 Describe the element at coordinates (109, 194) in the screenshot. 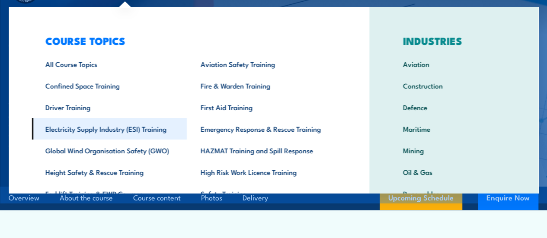

I see `a: Forklift Training & EWP Courses` at that location.